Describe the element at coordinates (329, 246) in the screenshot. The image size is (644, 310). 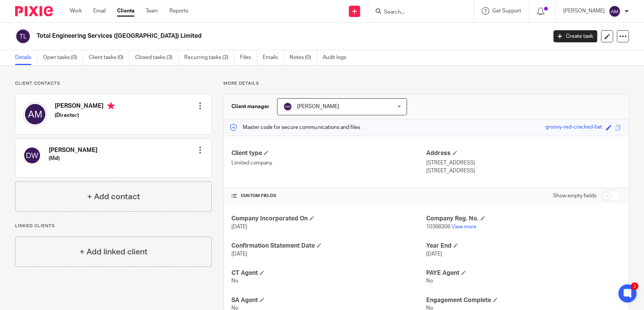
I see `h4: Confirmation Statement Date` at that location.